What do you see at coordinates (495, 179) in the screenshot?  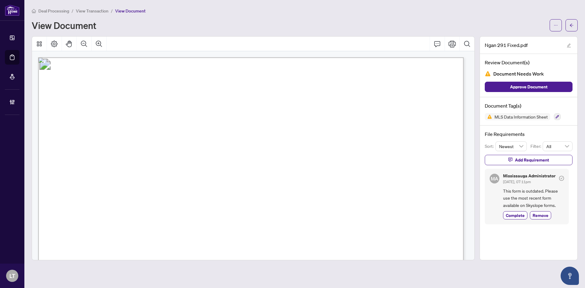 I see `span: MA` at bounding box center [495, 179].